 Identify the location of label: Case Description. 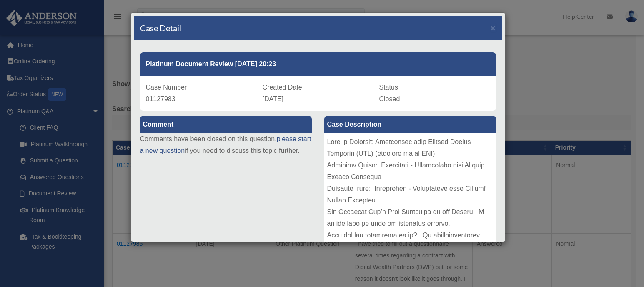
(410, 124).